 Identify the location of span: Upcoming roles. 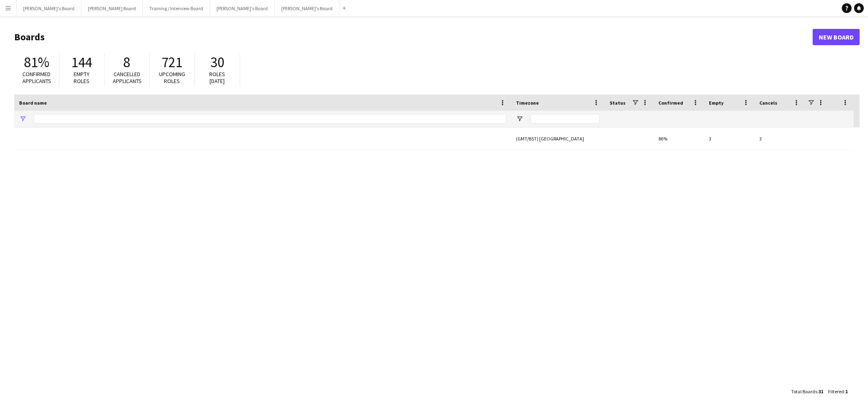
(172, 78).